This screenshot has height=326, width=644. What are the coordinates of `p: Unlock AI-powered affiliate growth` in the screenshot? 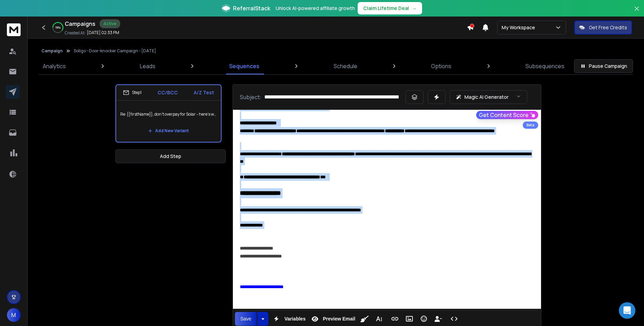 It's located at (315, 8).